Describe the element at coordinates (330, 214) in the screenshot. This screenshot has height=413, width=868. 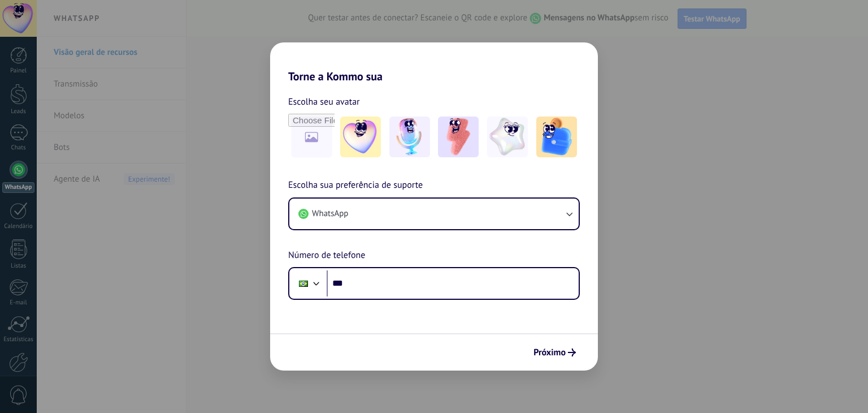
I see `span: WhatsApp` at that location.